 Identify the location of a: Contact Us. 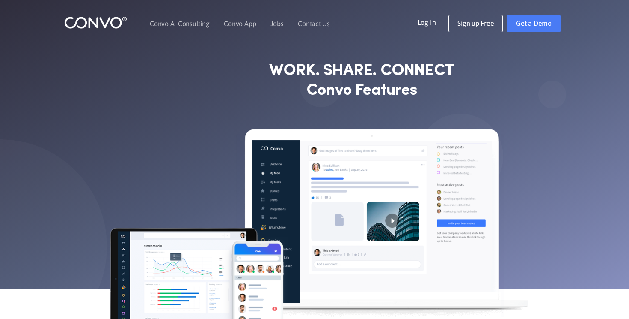
(314, 24).